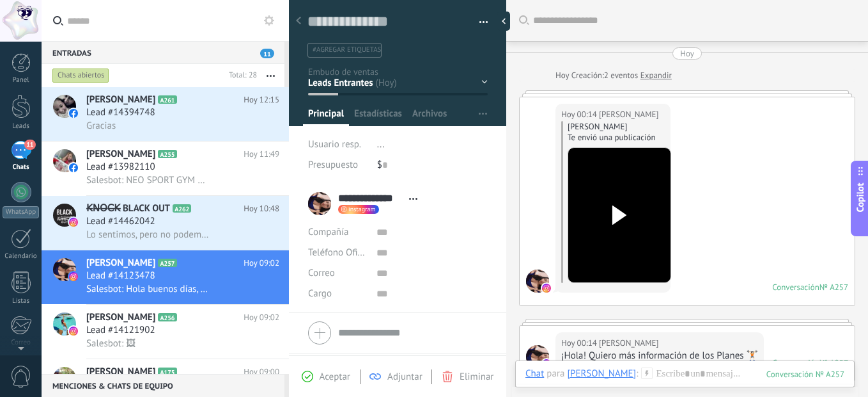 The width and height of the screenshot is (868, 397). What do you see at coordinates (167, 99) in the screenshot?
I see `span: A261` at bounding box center [167, 99].